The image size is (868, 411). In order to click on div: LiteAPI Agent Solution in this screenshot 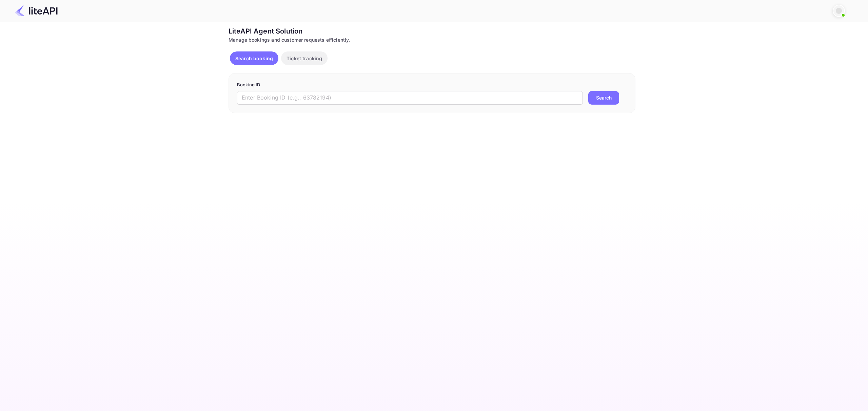, I will do `click(432, 31)`.